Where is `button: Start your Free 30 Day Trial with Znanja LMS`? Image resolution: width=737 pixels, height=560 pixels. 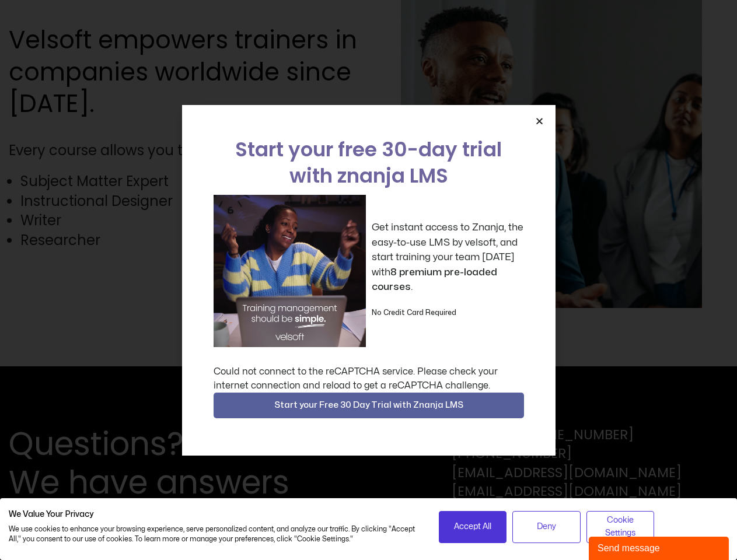
button: Start your Free 30 Day Trial with Znanja LMS is located at coordinates (369, 405).